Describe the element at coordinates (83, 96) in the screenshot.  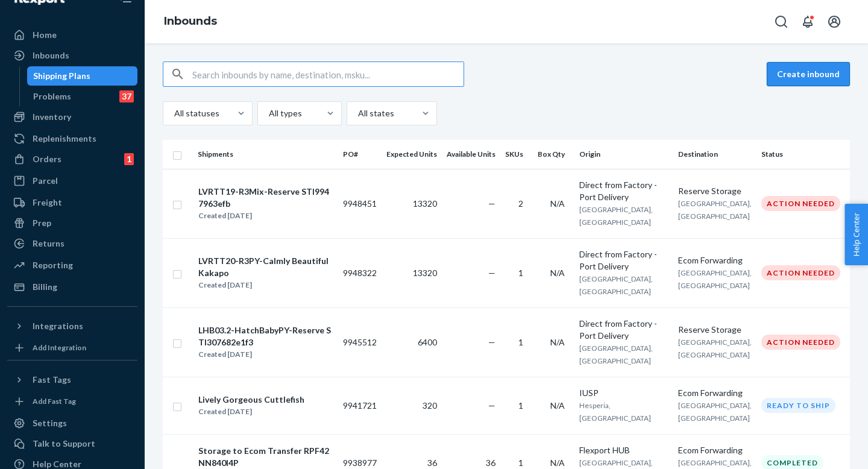
I see `a: Problems37` at that location.